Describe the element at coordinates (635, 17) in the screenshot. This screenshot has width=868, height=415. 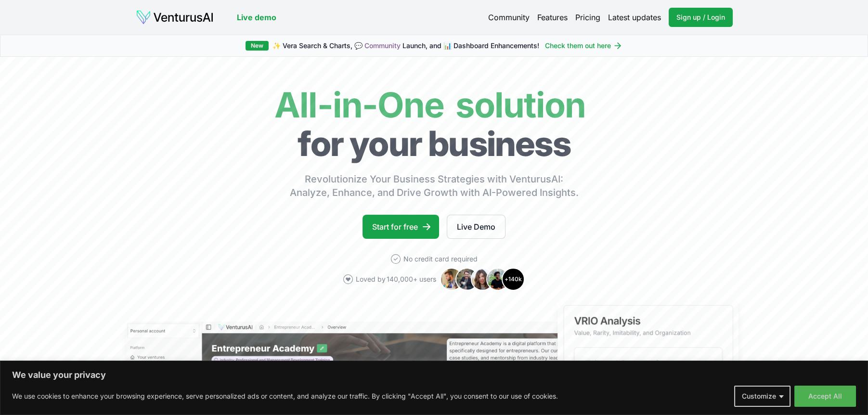
I see `a: Latest updates` at that location.